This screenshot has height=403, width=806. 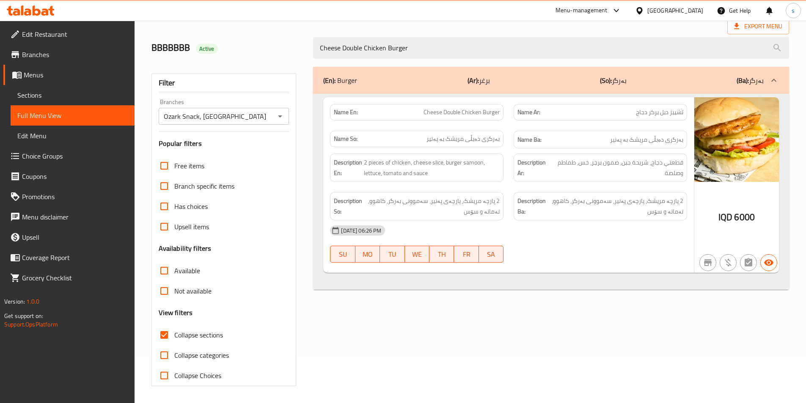 I want to click on h3: View filters, so click(x=176, y=313).